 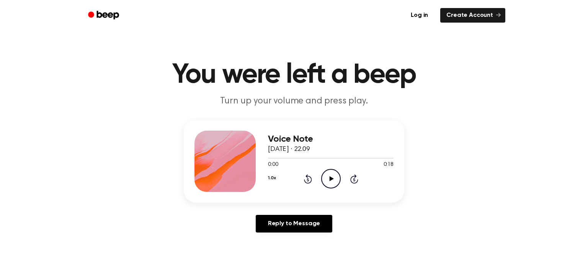 What do you see at coordinates (272, 178) in the screenshot?
I see `button: 1.0x` at bounding box center [272, 178].